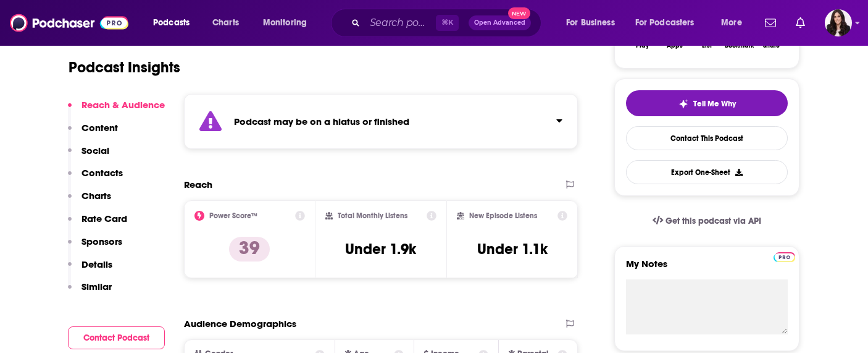  I want to click on button: Open AdvancedNew, so click(499, 23).